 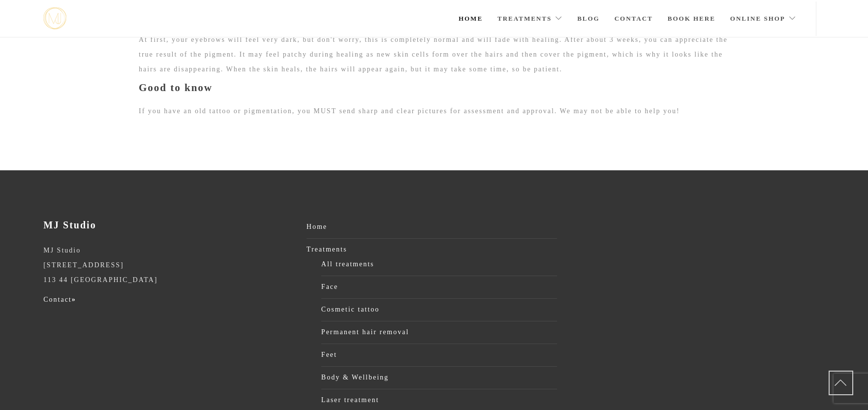 What do you see at coordinates (439, 310) in the screenshot?
I see `a: Cosmetic tattoo` at bounding box center [439, 310].